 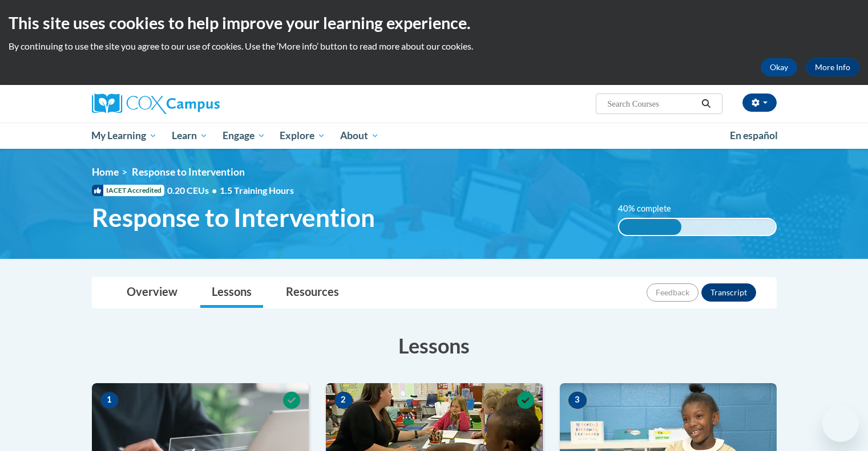 What do you see at coordinates (359, 136) in the screenshot?
I see `a: About` at bounding box center [359, 136].